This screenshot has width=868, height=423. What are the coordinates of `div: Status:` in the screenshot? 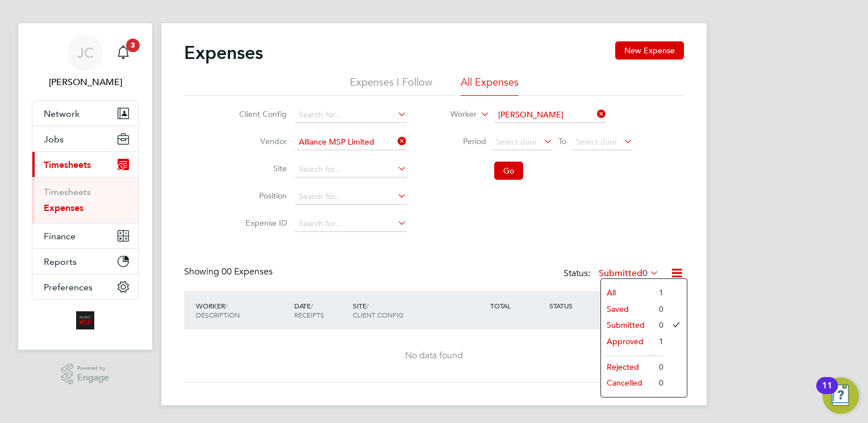 It's located at (612, 274).